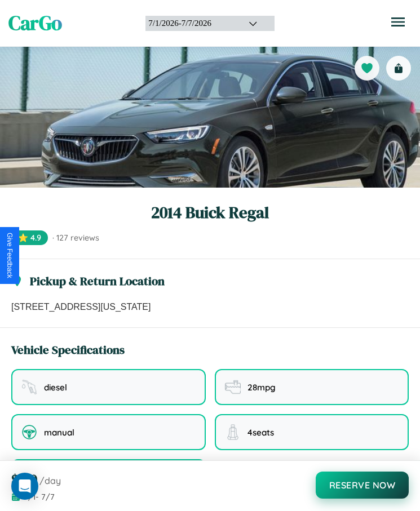 Image resolution: width=420 pixels, height=511 pixels. Describe the element at coordinates (97, 281) in the screenshot. I see `h3: Pickup & Return Location` at that location.